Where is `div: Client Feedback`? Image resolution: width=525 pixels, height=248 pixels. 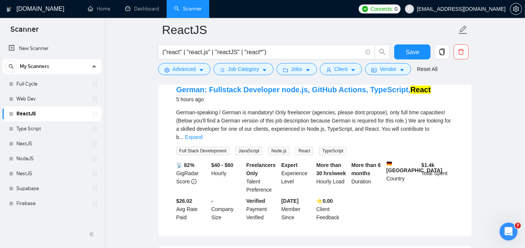 div: Client Feedback is located at coordinates (332, 209).